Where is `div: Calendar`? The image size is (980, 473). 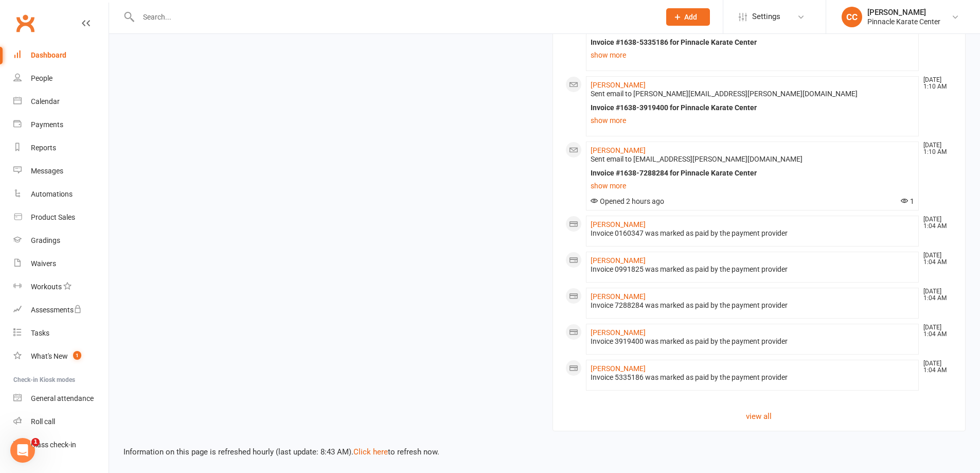 div: Calendar is located at coordinates (45, 101).